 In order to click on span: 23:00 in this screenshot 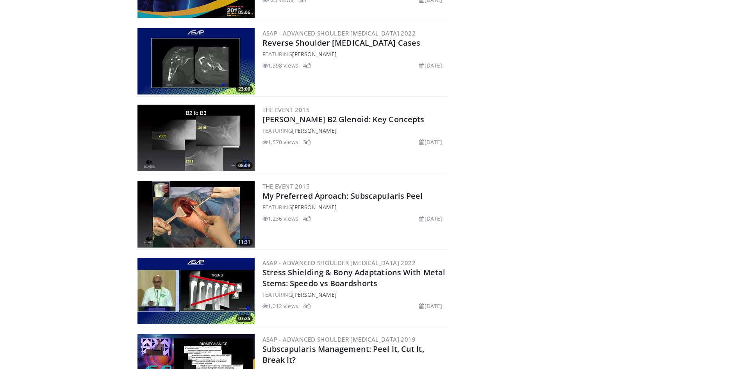, I will do `click(244, 89)`.